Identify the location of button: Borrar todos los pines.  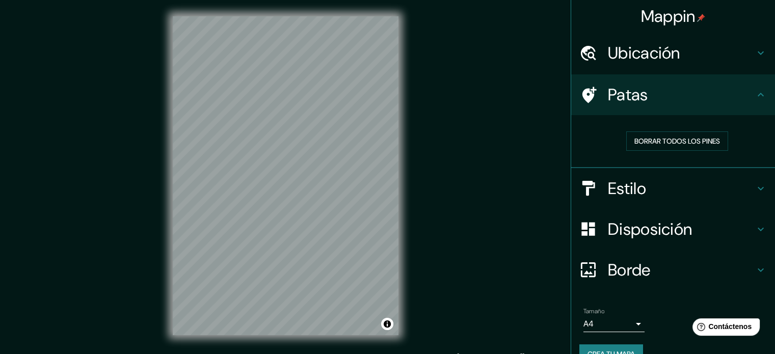
(678, 141).